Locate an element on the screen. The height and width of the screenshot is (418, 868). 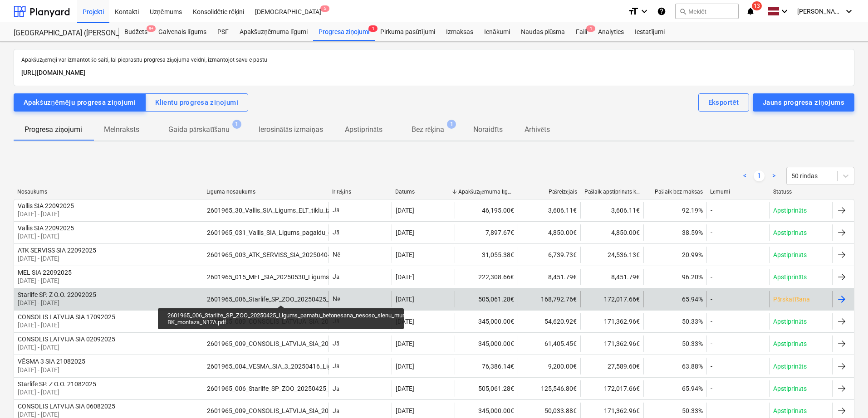
div: 172,017.66€ is located at coordinates (612, 300).